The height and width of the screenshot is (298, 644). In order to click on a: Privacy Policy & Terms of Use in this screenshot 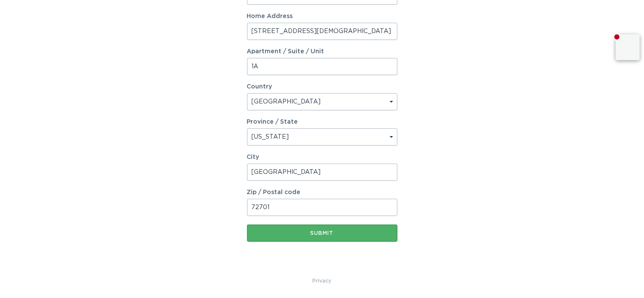, I will do `click(322, 281)`.